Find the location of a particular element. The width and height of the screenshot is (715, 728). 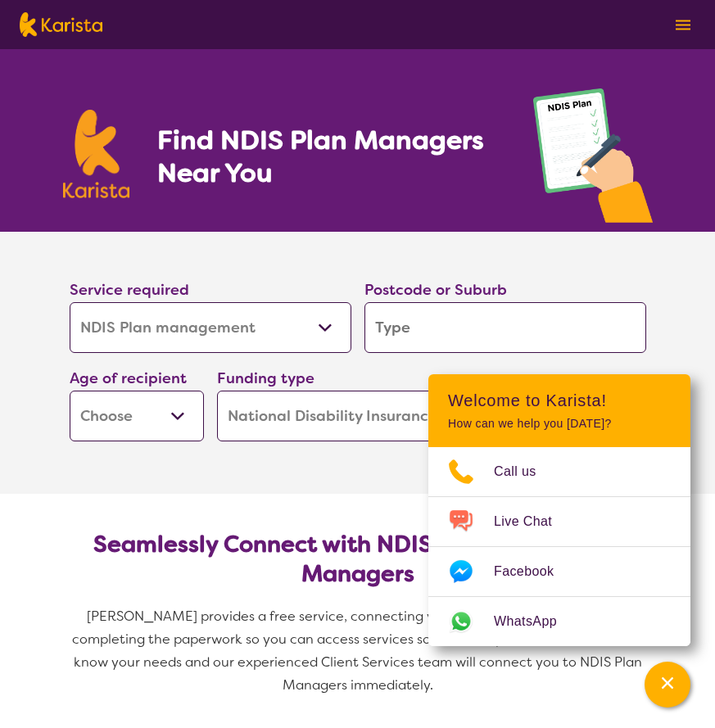

a: Web link opens in a new tab. is located at coordinates (560, 621).